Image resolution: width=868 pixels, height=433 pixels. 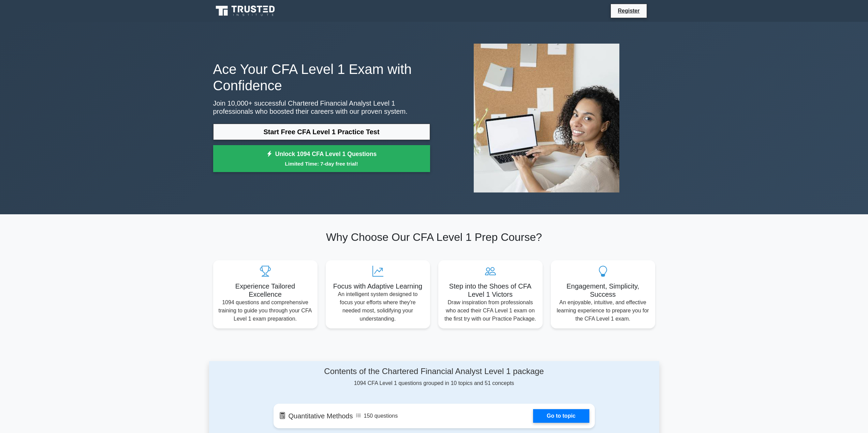 What do you see at coordinates (322, 163) in the screenshot?
I see `small: Limited Time: 7-day free trial!` at bounding box center [322, 163].